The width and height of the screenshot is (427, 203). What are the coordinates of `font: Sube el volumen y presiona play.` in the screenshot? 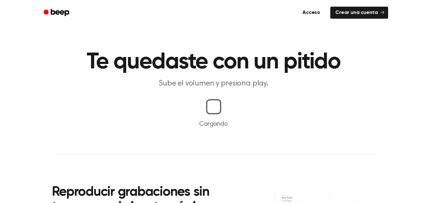 It's located at (213, 83).